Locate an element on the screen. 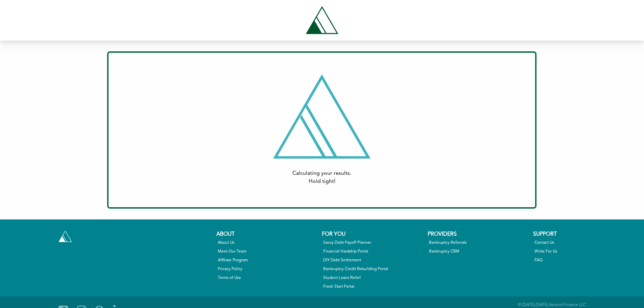  a: Contact Us is located at coordinates (584, 243).